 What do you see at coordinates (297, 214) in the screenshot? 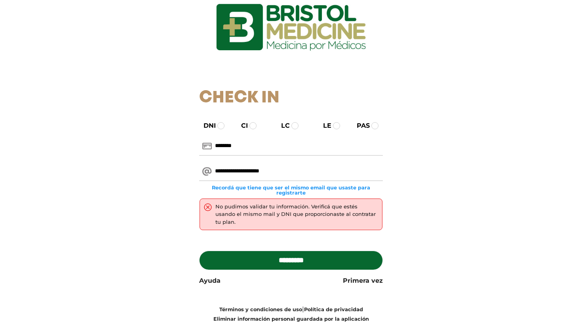
I see `div: No pudimos validar tu información. Verificá que estés usando el mismo mail y DNI que proporcionas...` at bounding box center [297, 214].